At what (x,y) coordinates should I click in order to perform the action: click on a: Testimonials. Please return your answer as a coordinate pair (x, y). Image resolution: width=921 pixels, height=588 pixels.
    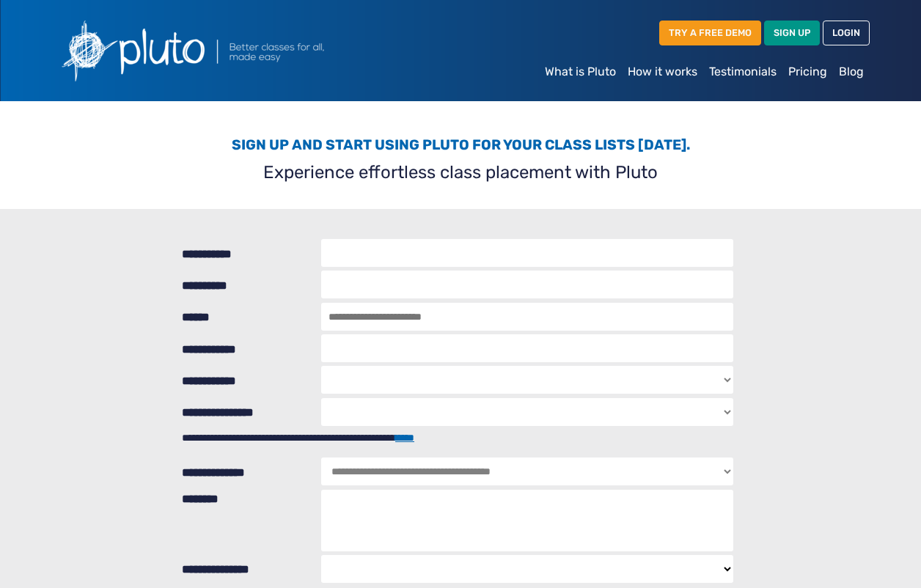
    Looking at the image, I should click on (743, 72).